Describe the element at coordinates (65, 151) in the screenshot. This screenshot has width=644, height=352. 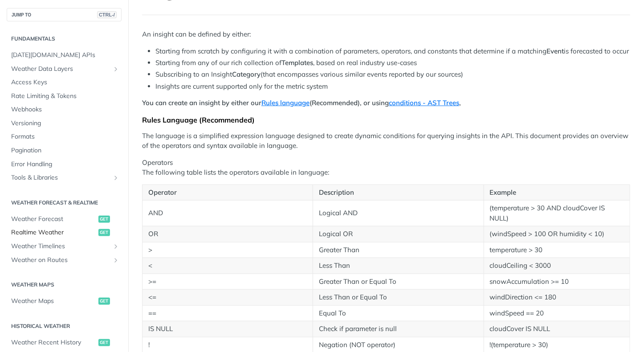
I see `span: Pagination` at that location.